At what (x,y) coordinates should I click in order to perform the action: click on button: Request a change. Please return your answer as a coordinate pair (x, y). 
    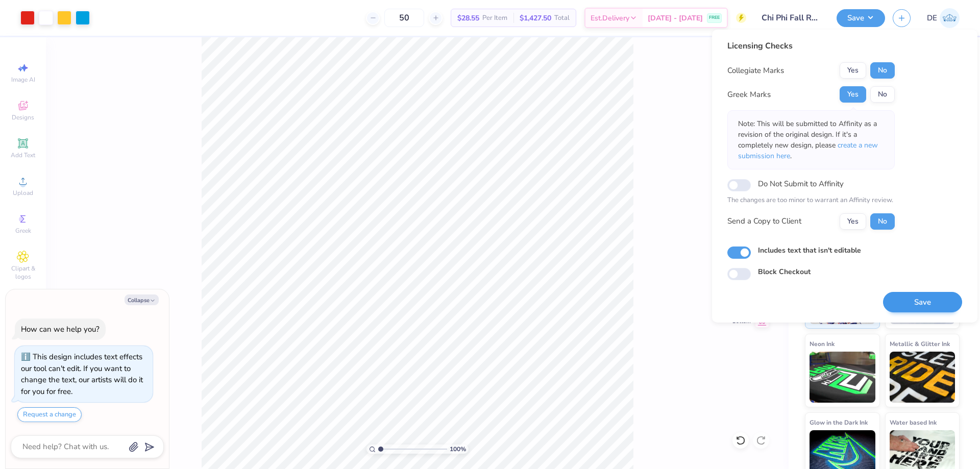
    Looking at the image, I should click on (50, 414).